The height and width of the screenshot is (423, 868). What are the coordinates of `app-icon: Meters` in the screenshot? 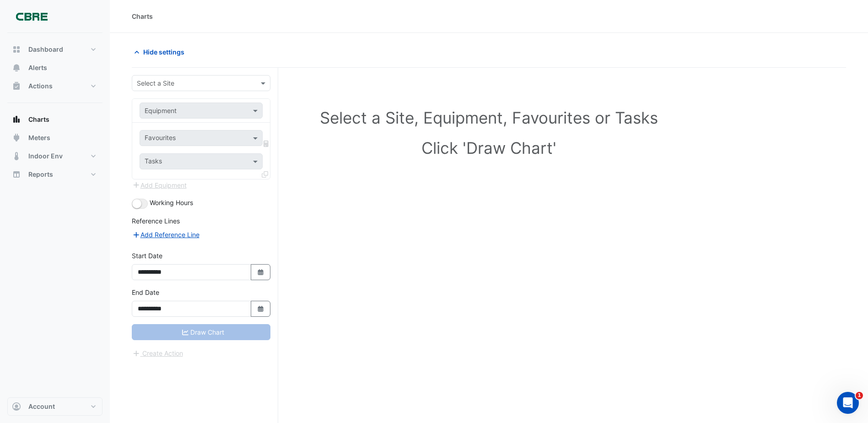 It's located at (16, 137).